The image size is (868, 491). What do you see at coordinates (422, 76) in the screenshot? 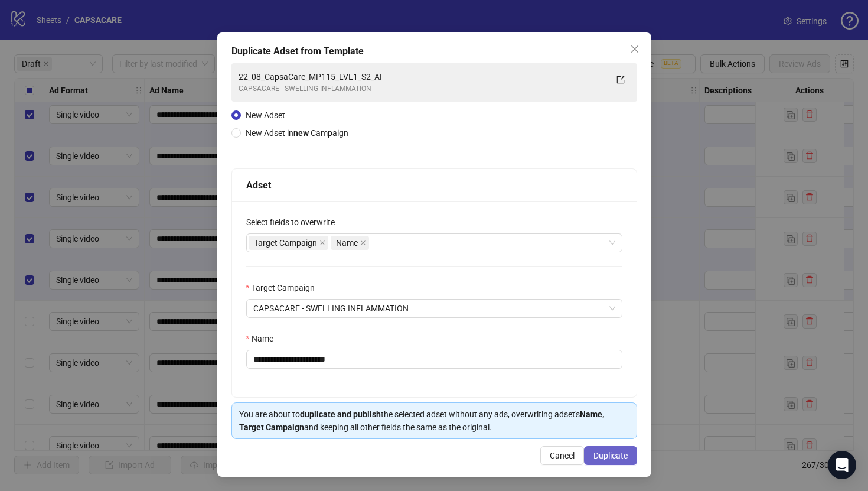
I see `div: 22_08_CapsaCare_MP115_LVL1_S2_AF` at bounding box center [422, 76].